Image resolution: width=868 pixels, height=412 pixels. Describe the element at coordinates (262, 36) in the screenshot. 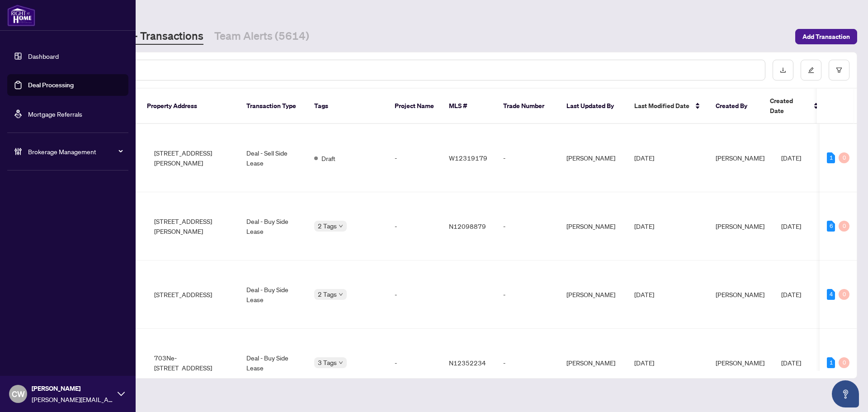

I see `a: Team Alerts (5614)` at that location.